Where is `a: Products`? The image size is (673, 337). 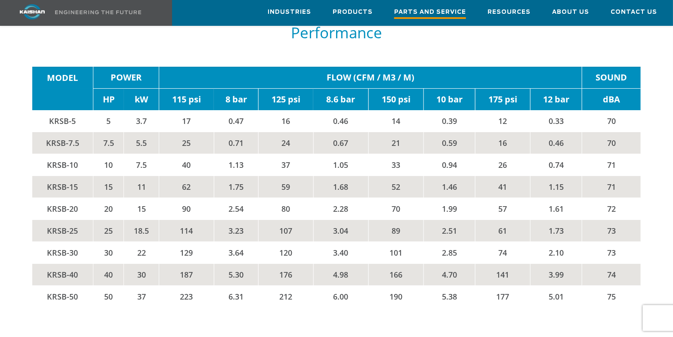
a: Products is located at coordinates (352, 12).